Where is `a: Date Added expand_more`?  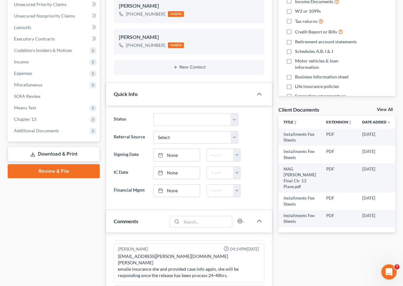 a: Date Added expand_more is located at coordinates (377, 122).